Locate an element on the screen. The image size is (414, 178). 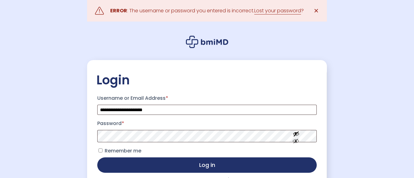
strong: ERROR is located at coordinates (119, 10).